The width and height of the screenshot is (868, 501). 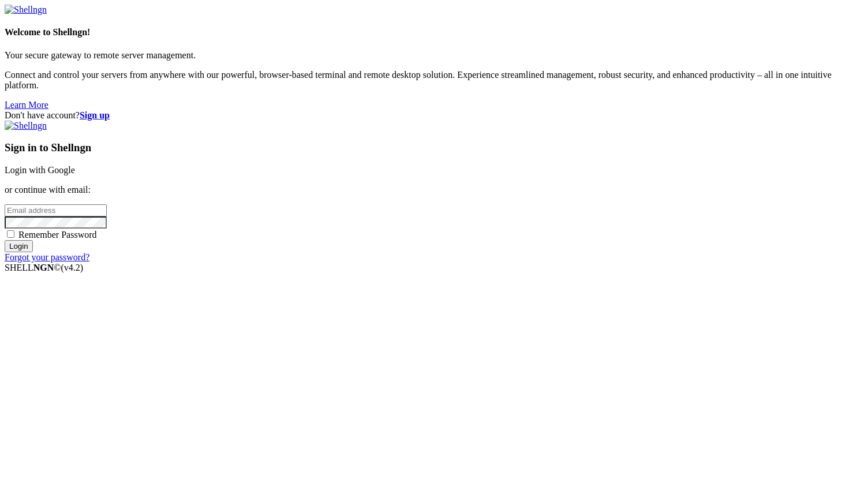 What do you see at coordinates (40, 170) in the screenshot?
I see `a: Login with Google` at bounding box center [40, 170].